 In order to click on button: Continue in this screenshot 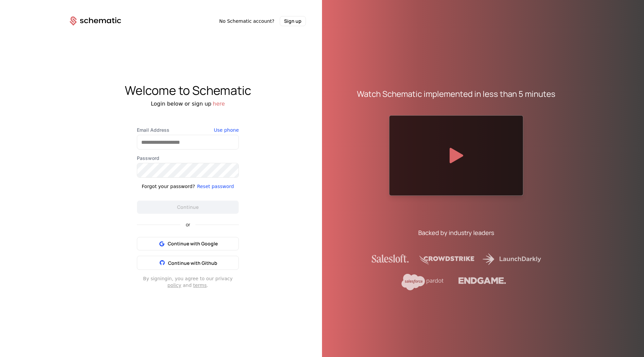, I will do `click(188, 207)`.